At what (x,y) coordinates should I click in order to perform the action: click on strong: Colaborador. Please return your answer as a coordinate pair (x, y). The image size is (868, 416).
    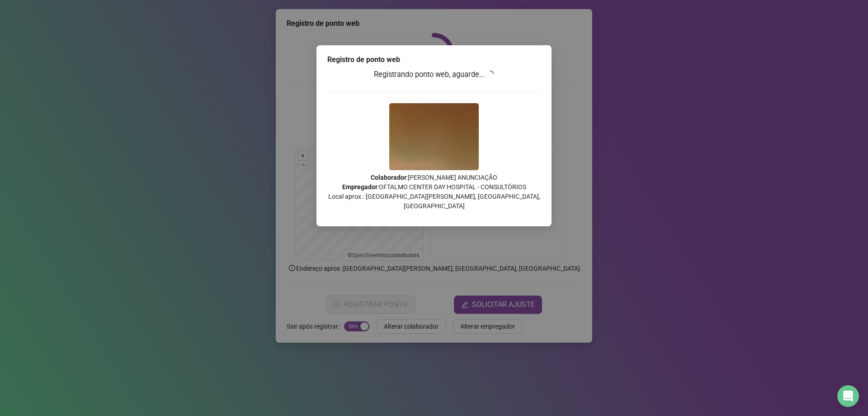
    Looking at the image, I should click on (388, 177).